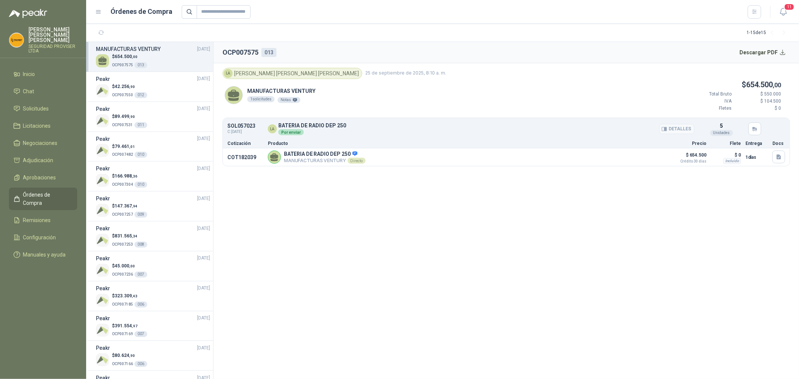 The image size is (799, 379). What do you see at coordinates (40, 238) in the screenshot?
I see `span: Configuración` at bounding box center [40, 238].